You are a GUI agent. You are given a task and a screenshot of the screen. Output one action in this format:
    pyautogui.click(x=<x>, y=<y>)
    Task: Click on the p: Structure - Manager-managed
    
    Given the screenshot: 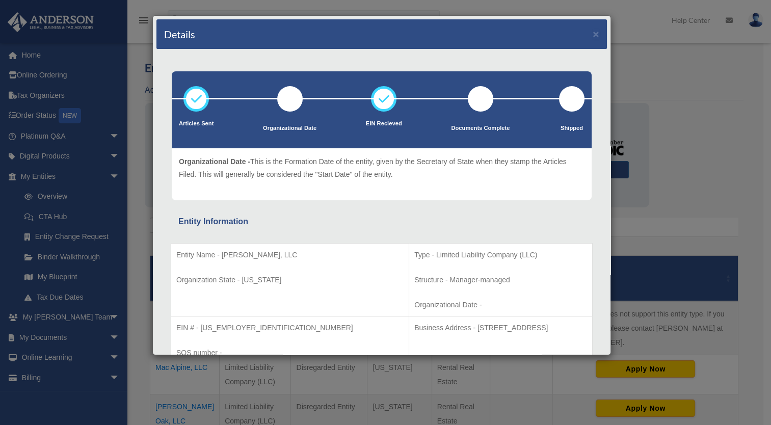 What is the action you would take?
    pyautogui.click(x=501, y=280)
    